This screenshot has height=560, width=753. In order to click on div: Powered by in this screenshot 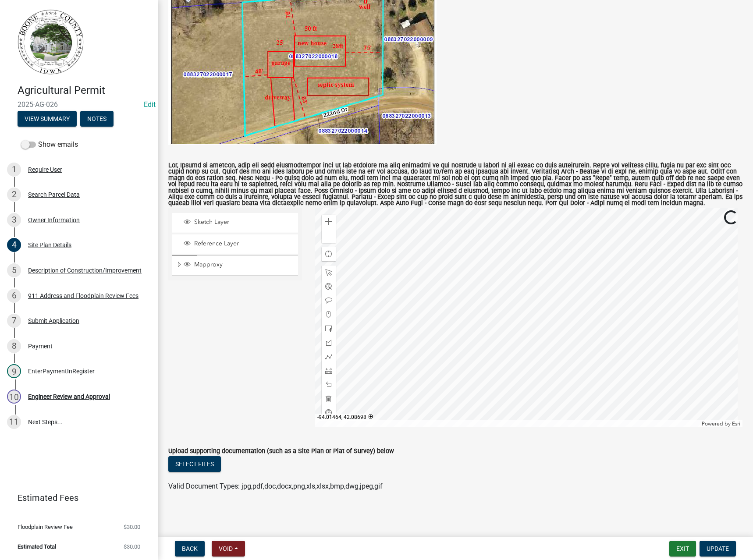, I will do `click(721, 424)`.